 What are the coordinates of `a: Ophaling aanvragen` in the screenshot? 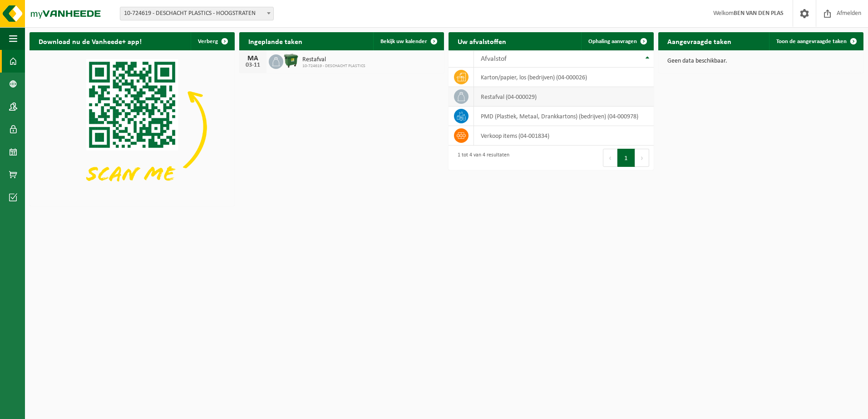 It's located at (617, 41).